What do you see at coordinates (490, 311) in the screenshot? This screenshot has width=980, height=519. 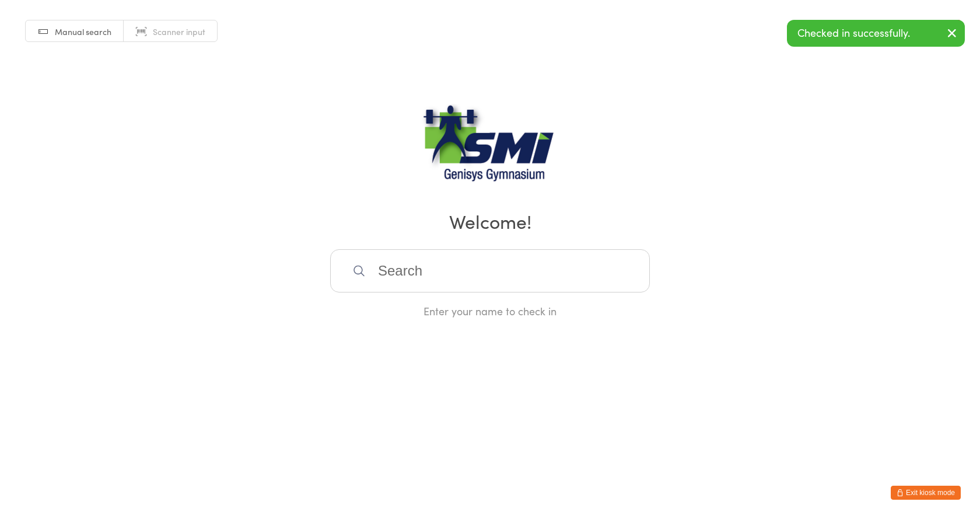 I see `div: Enter your name to check in` at bounding box center [490, 311].